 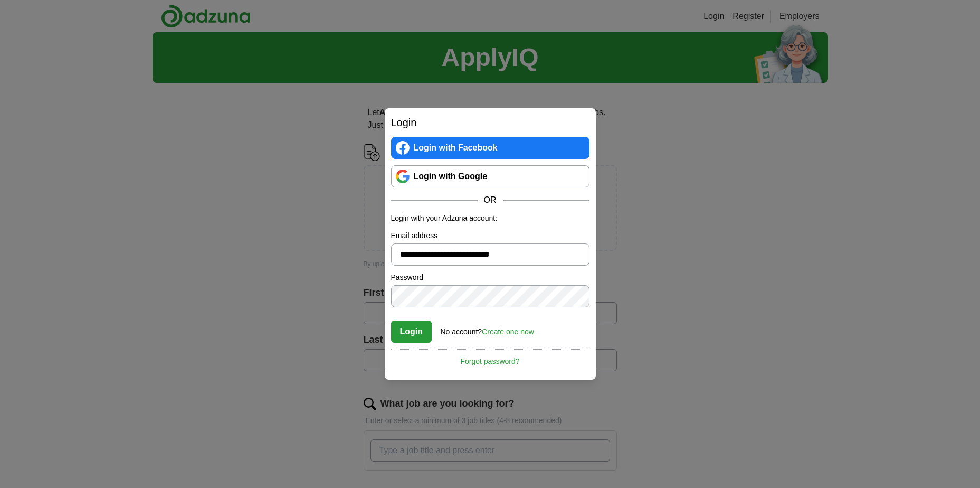 What do you see at coordinates (490, 235) in the screenshot?
I see `label: Email address` at bounding box center [490, 235].